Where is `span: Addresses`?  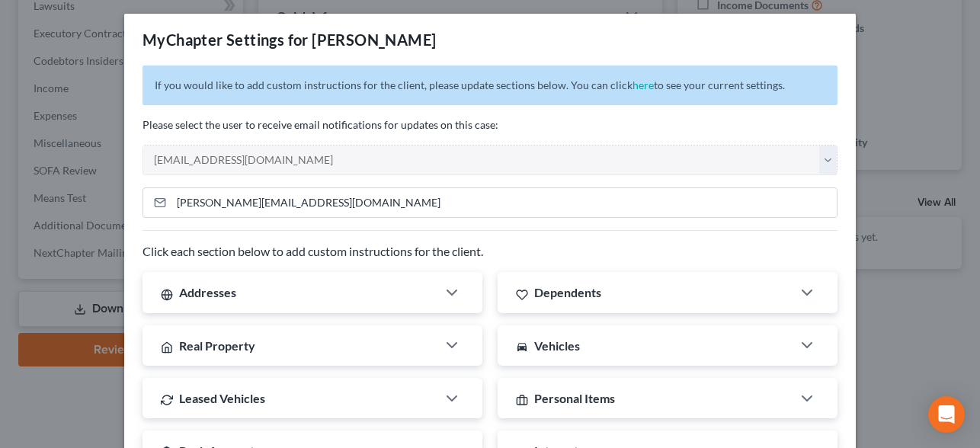 span: Addresses is located at coordinates (207, 292).